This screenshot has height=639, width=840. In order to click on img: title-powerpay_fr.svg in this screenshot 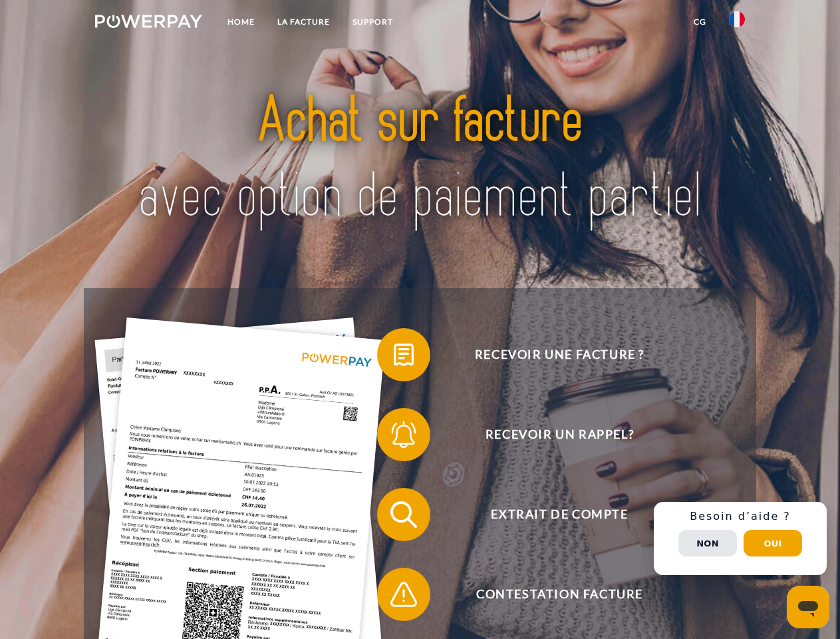, I will do `click(420, 159)`.